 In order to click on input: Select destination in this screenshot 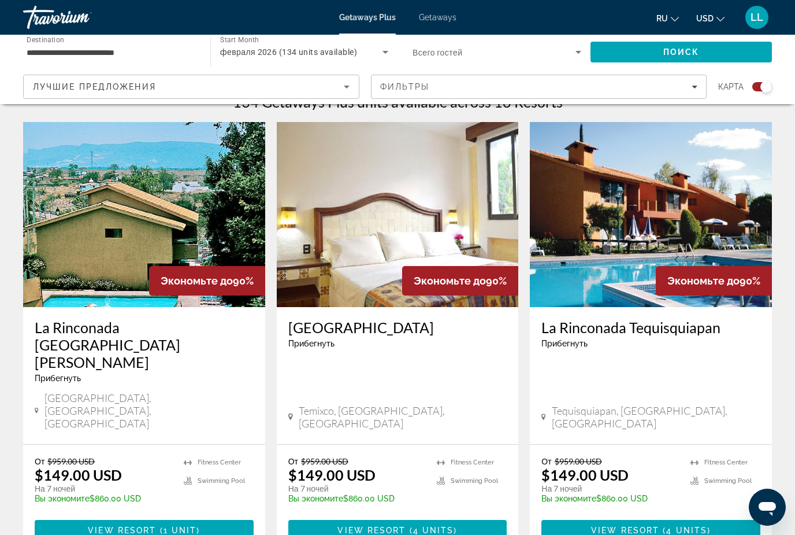, I will do `click(111, 53)`.